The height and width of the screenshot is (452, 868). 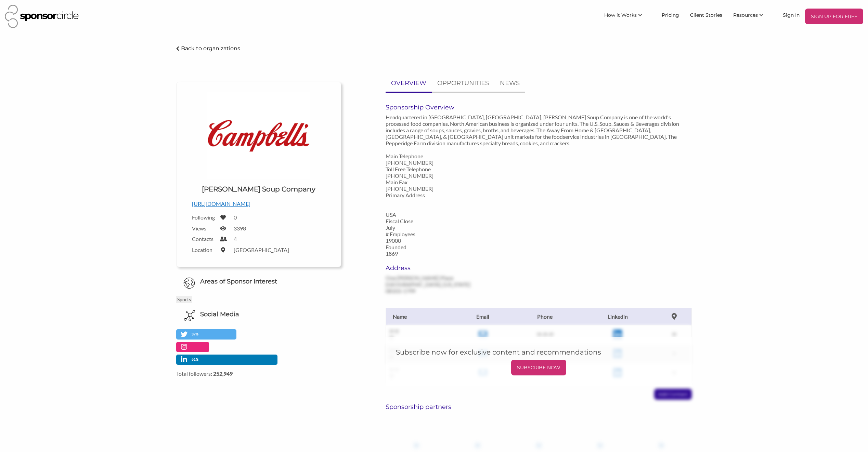 I want to click on li: How it Works, so click(x=628, y=17).